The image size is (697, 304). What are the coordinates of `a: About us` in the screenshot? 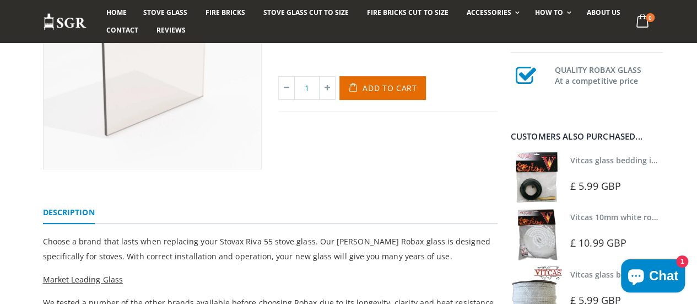 It's located at (604, 13).